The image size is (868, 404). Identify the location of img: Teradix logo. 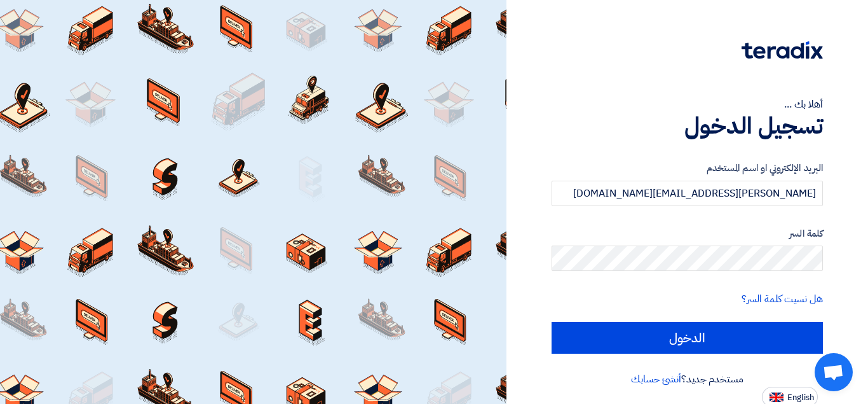
(782, 50).